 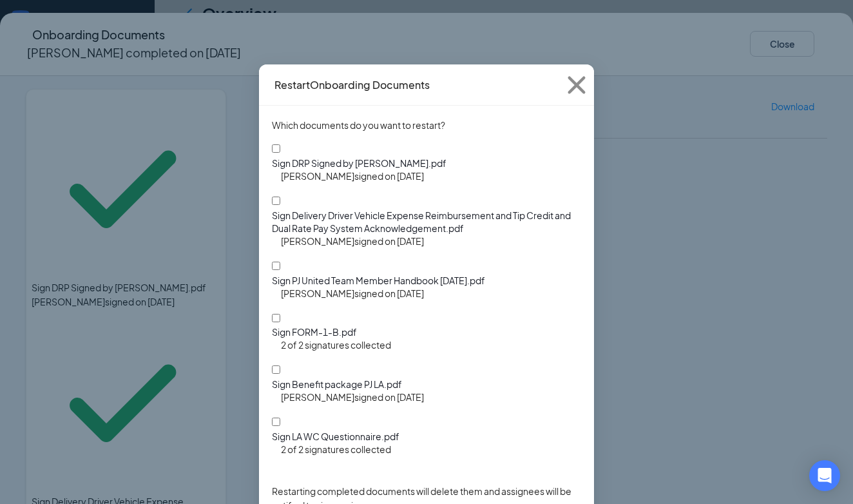 What do you see at coordinates (276, 200) in the screenshot?
I see `input: Sign Delivery Driver Vehicle Expense Reimbursement and Tip Credit and Dual Rate Pay System Acknow...` at bounding box center [276, 200].